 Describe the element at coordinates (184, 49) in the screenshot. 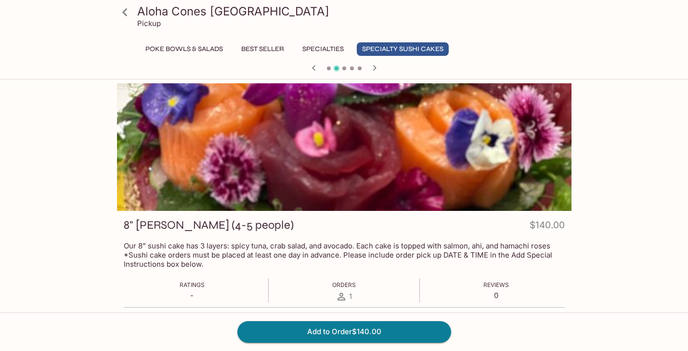

I see `button: Poke Bowls & Salads` at that location.